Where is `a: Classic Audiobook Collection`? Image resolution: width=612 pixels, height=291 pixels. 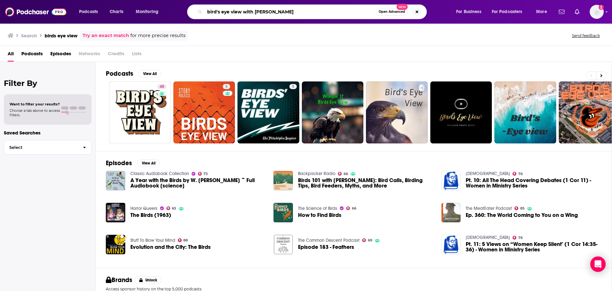 a: Classic Audiobook Collection is located at coordinates (160, 173).